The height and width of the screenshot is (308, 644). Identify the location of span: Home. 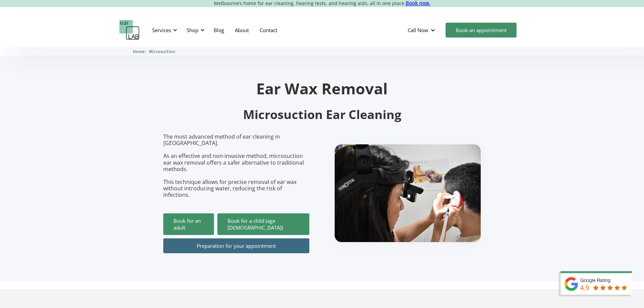
(139, 51).